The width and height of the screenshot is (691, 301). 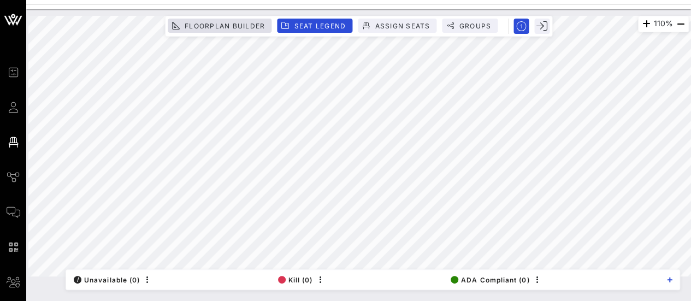 I want to click on div: 110%, so click(x=663, y=24).